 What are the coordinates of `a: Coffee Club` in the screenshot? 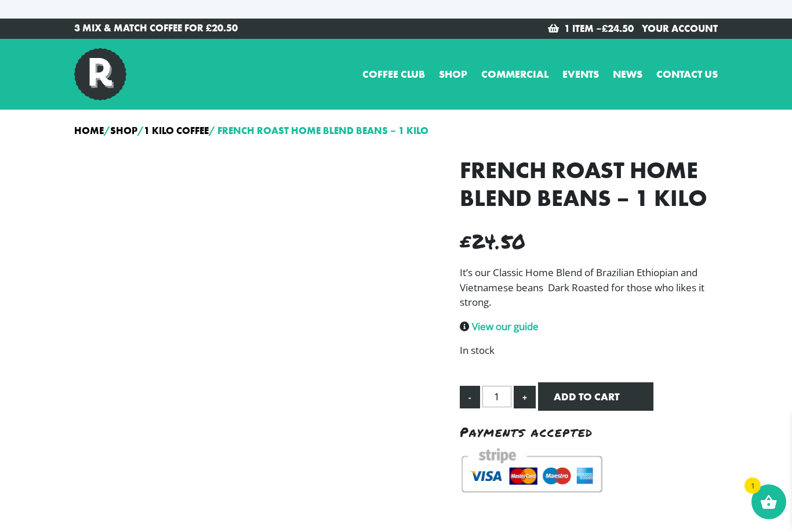 It's located at (394, 74).